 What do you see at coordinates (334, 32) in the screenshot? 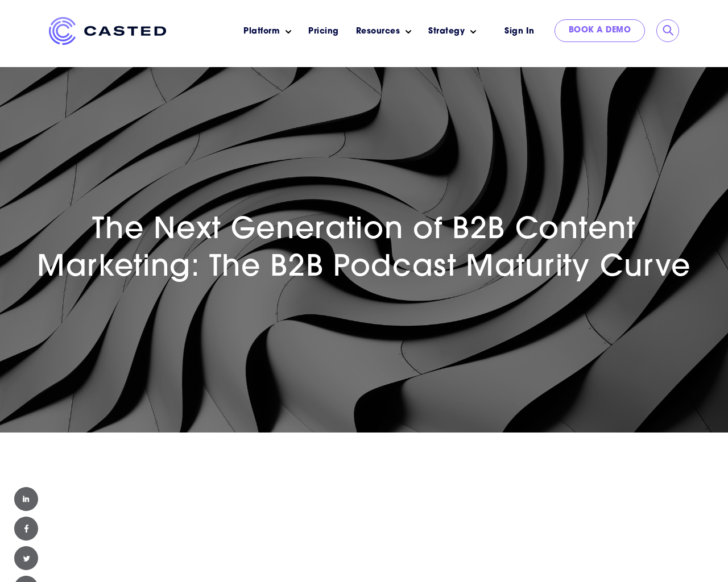
I see `nav: Main menu` at bounding box center [334, 32].